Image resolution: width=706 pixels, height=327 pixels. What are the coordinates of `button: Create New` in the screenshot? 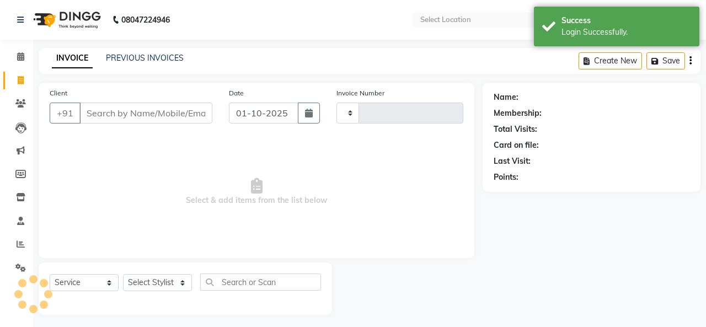 It's located at (610, 61).